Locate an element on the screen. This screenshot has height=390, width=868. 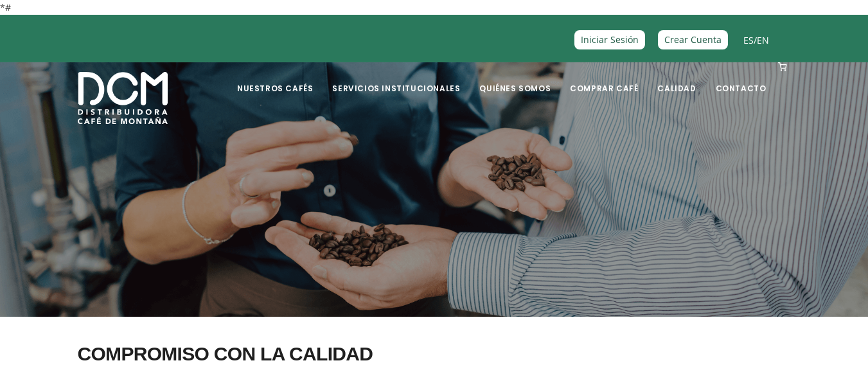
a: Crear Cuenta is located at coordinates (693, 39).